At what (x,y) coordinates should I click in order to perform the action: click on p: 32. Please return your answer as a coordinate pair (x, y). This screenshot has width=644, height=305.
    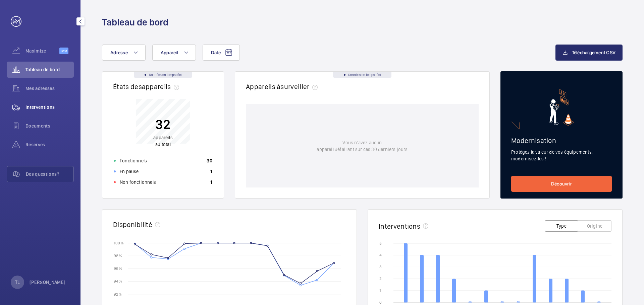
    Looking at the image, I should click on (163, 124).